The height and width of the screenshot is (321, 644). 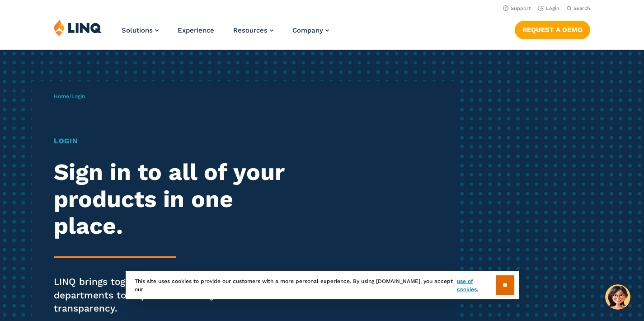 What do you see at coordinates (140, 30) in the screenshot?
I see `a: Solutions` at bounding box center [140, 30].